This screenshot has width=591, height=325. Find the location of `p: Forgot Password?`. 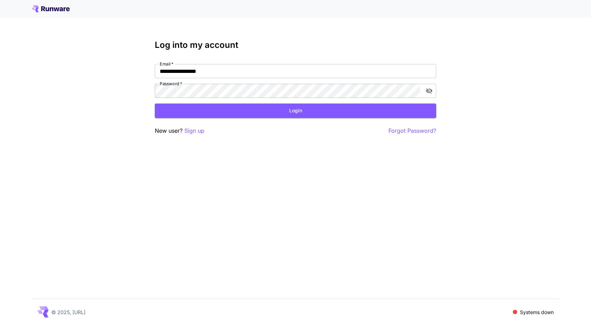

p: Forgot Password? is located at coordinates (412, 131).